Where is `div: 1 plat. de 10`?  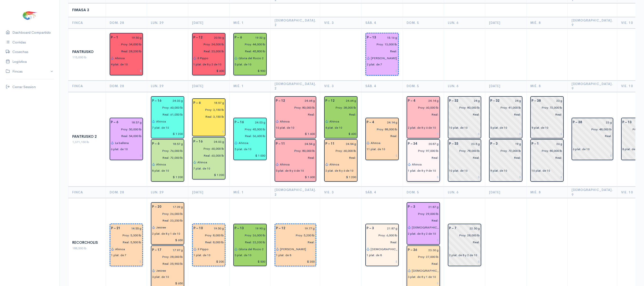 div: 1 plat. de 10 is located at coordinates (202, 255).